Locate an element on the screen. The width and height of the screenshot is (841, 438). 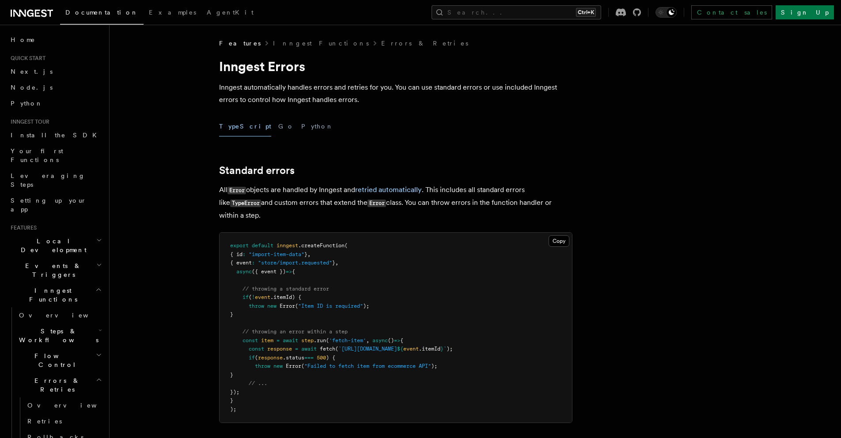
button: Local Development is located at coordinates (55, 246).